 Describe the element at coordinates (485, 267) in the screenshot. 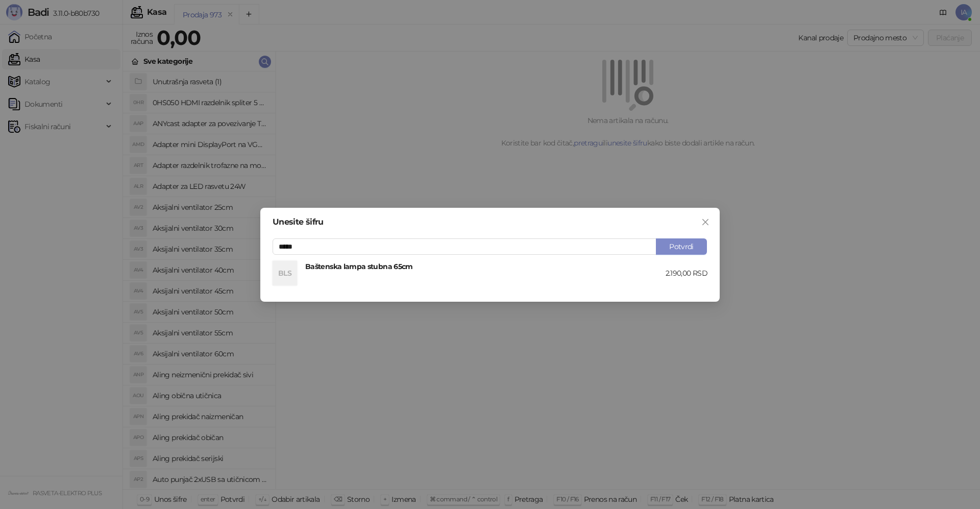

I see `h4: Baštenska lampa stubna 65cm` at that location.